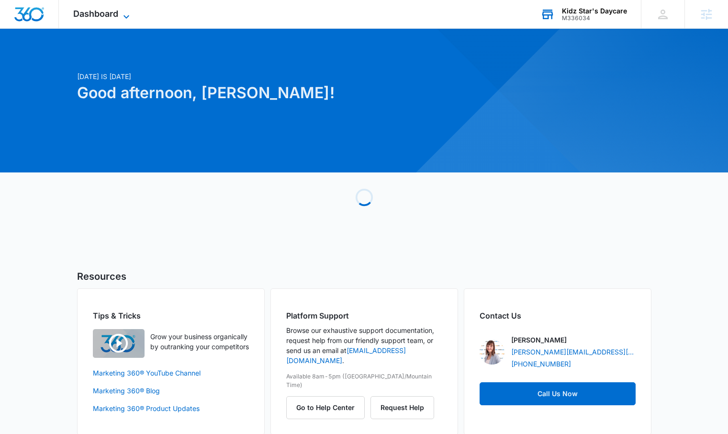 This screenshot has height=434, width=728. Describe the element at coordinates (364, 276) in the screenshot. I see `h5: Resources` at that location.